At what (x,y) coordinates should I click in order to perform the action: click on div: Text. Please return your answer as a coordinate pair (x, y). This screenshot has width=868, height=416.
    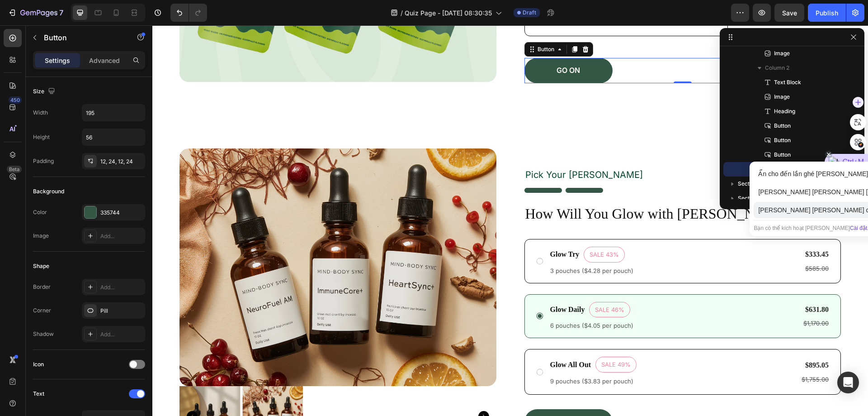
    Looking at the image, I should click on (38, 393).